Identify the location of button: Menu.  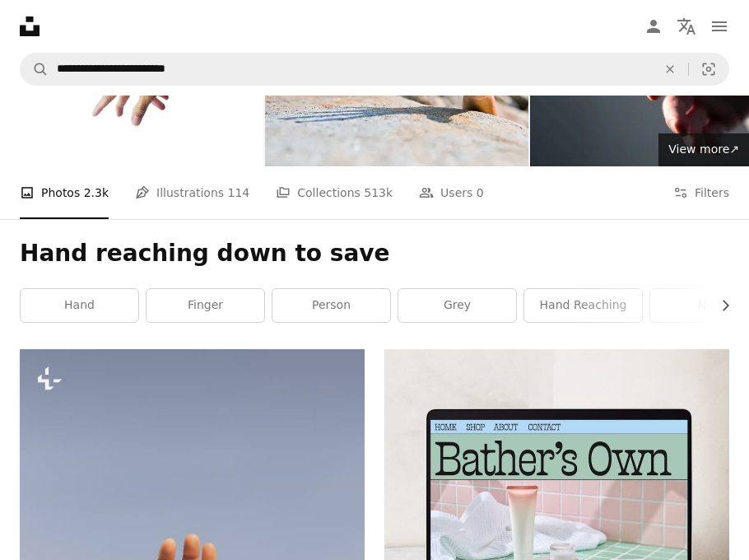
(720, 26).